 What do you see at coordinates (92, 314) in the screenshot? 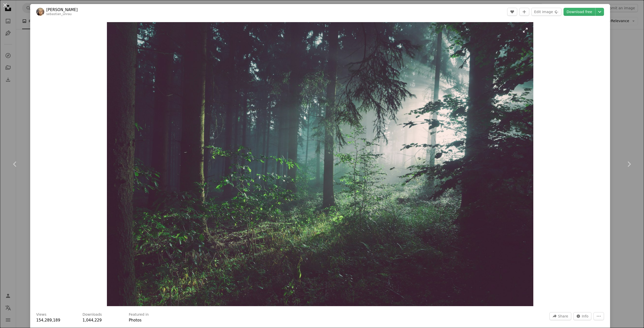
I see `h3: Downloads` at bounding box center [92, 314].